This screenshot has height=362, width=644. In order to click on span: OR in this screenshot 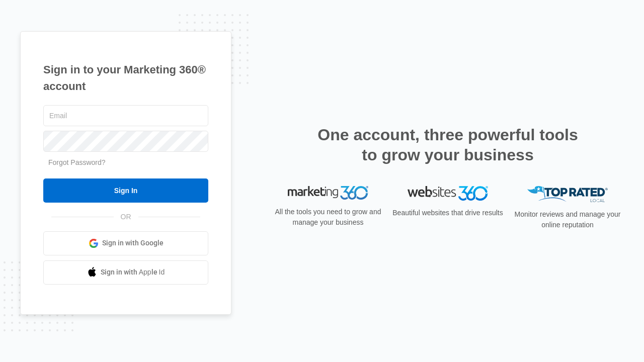, I will do `click(126, 217)`.